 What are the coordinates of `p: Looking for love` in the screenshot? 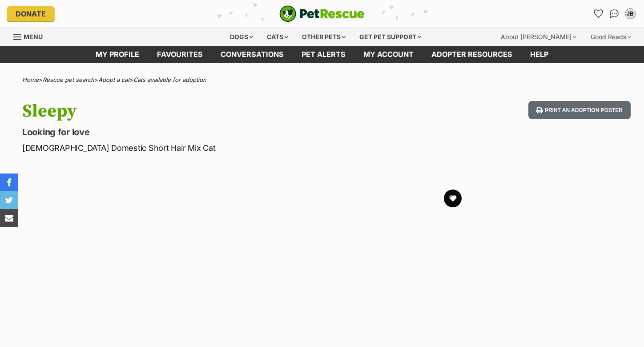 It's located at (208, 132).